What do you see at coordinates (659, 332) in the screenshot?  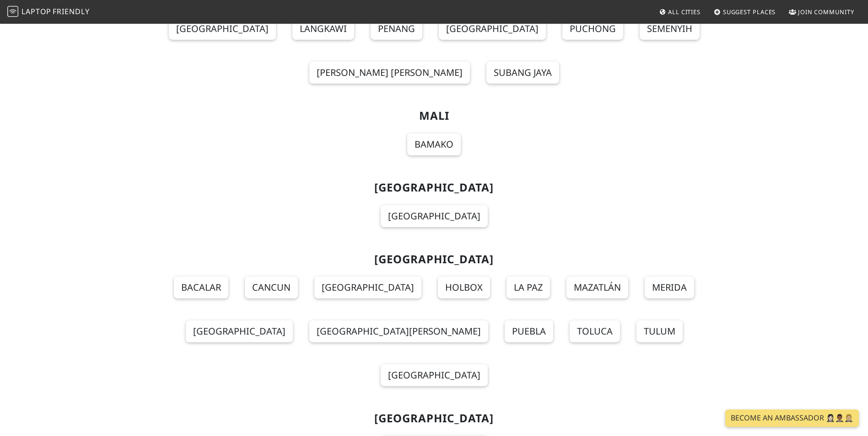 I see `a: Tulum` at bounding box center [659, 332].